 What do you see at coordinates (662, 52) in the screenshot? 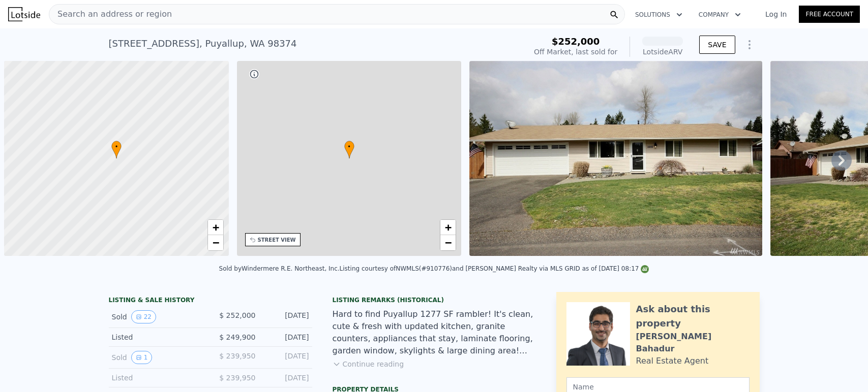
I see `div: Lotside ARV` at bounding box center [662, 52].